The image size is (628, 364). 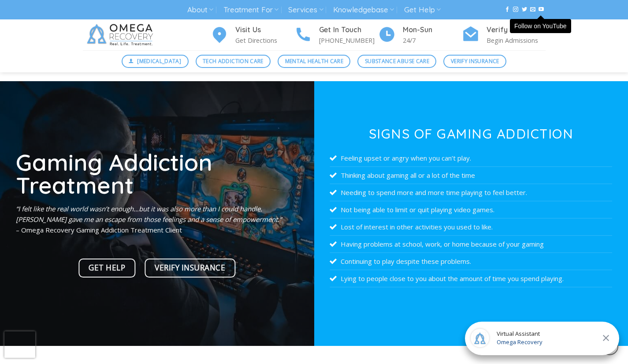 What do you see at coordinates (364, 10) in the screenshot?
I see `a: Knowledgebase` at bounding box center [364, 10].